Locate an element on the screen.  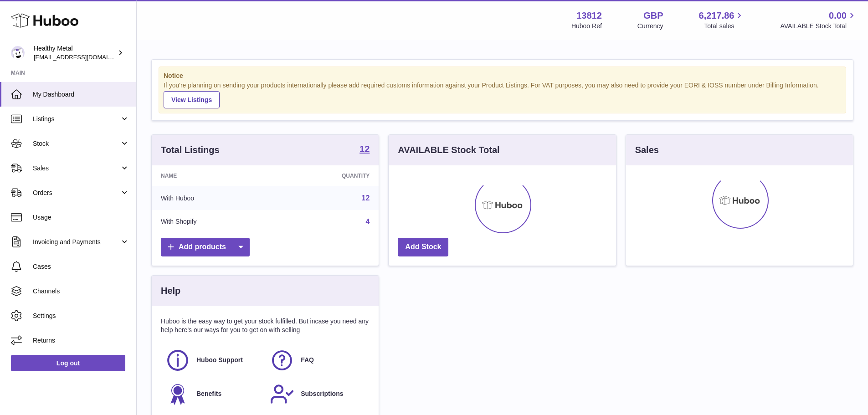
h3: Sales is located at coordinates (647, 150).